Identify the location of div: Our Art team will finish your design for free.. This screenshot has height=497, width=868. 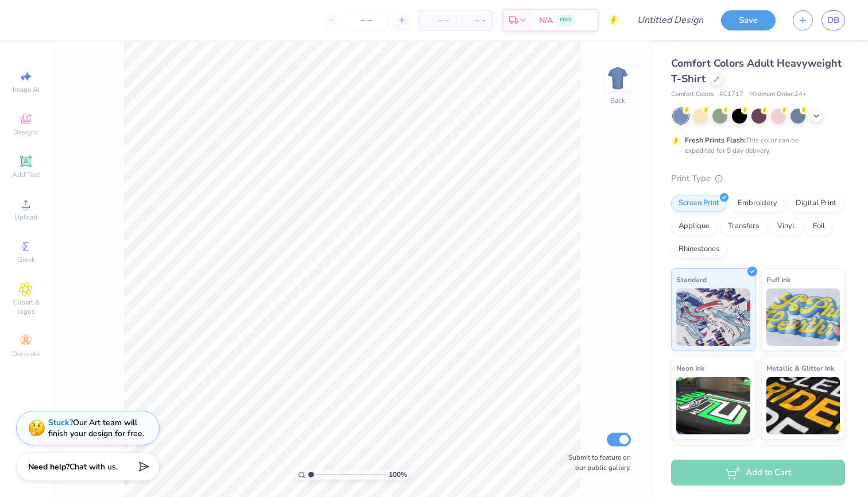
(96, 428).